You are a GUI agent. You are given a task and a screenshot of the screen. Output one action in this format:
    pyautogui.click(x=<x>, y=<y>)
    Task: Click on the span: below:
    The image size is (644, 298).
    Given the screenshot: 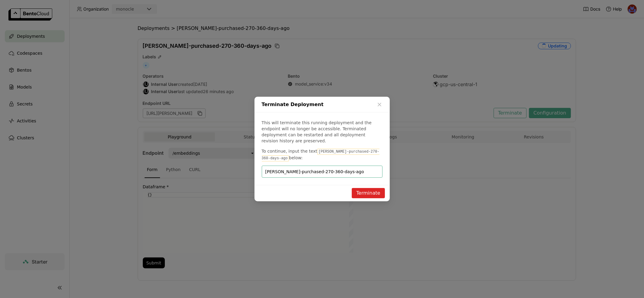 What is the action you would take?
    pyautogui.click(x=296, y=158)
    